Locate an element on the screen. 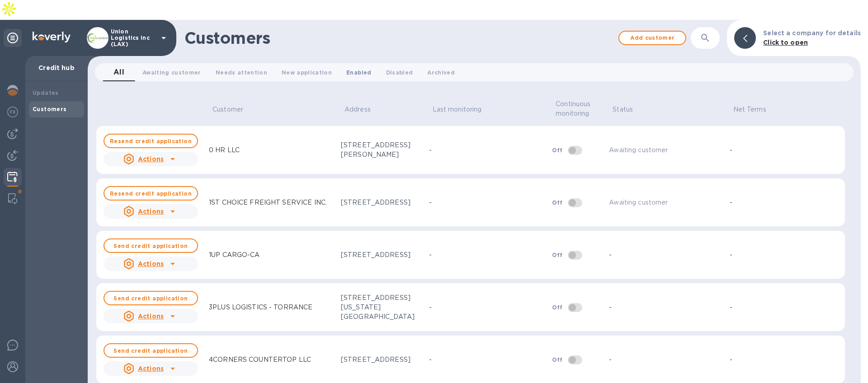  p: Continuous monitoring is located at coordinates (576, 109).